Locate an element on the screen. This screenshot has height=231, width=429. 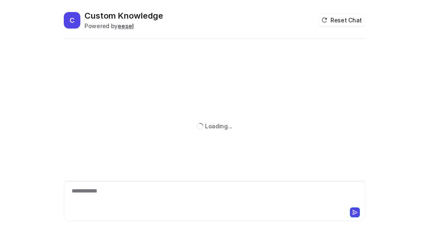
div: Loading... is located at coordinates (219, 126).